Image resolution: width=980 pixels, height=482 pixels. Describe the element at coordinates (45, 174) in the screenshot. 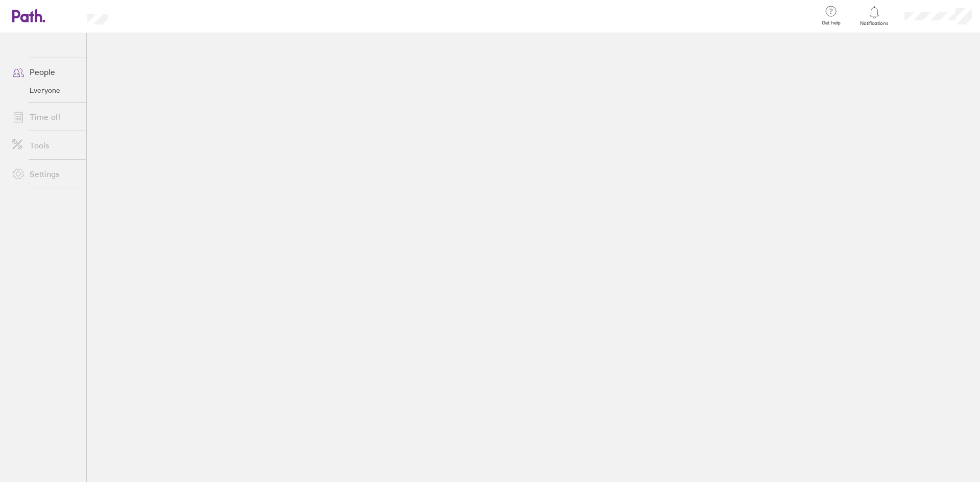

I see `a: Settings` at that location.